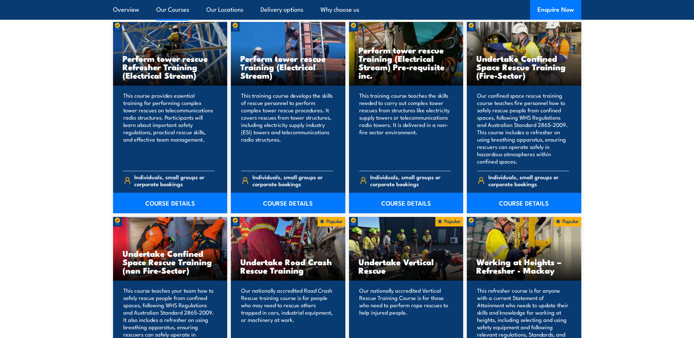 This screenshot has width=694, height=338. What do you see at coordinates (406, 63) in the screenshot?
I see `h3: Perform tower rescue Training (Electrical Stream) Pre-requisite inc.` at bounding box center [406, 63].